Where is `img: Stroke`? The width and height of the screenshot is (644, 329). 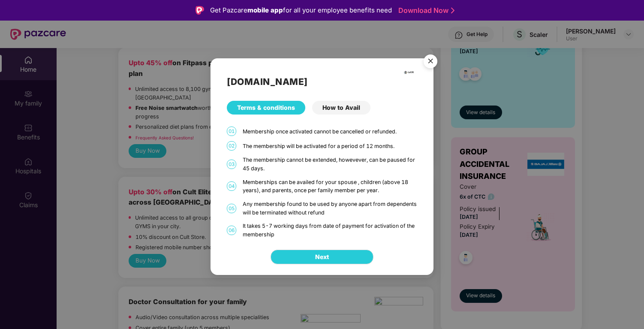
img: Stroke is located at coordinates (453, 10).